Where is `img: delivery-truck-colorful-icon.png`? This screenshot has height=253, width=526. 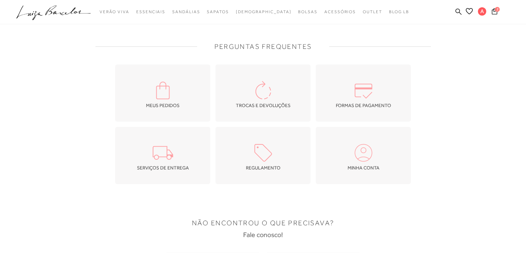
img: delivery-truck-colorful-icon.png is located at coordinates (163, 153).